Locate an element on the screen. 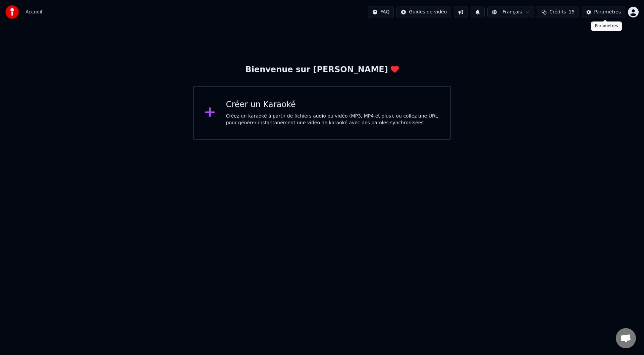 The image size is (644, 355). a: Ouvrir le chat is located at coordinates (626, 338).